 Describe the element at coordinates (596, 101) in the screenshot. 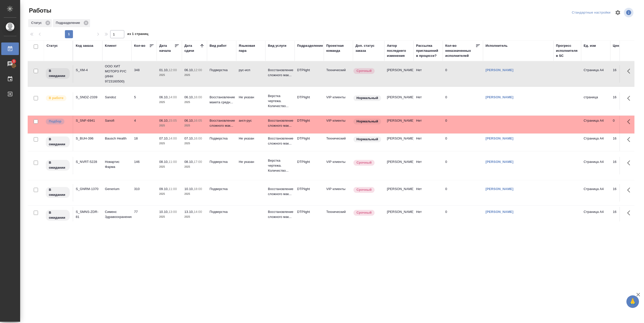

I see `td: страница` at that location.